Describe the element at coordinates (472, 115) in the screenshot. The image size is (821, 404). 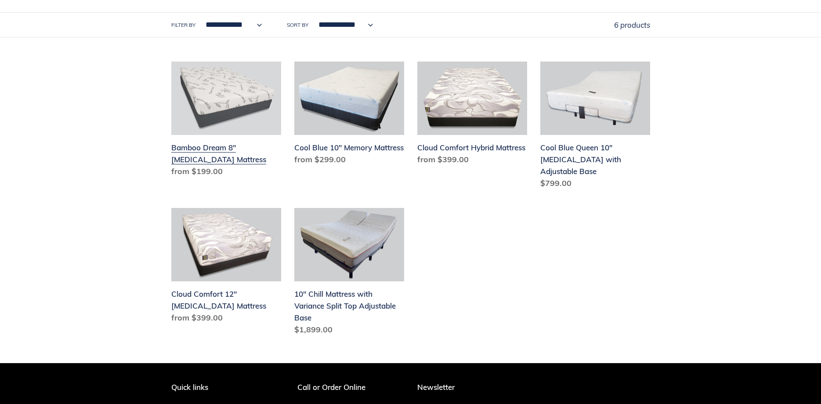
I see `a: Cloud Comfort Hybrid Mattress` at that location.